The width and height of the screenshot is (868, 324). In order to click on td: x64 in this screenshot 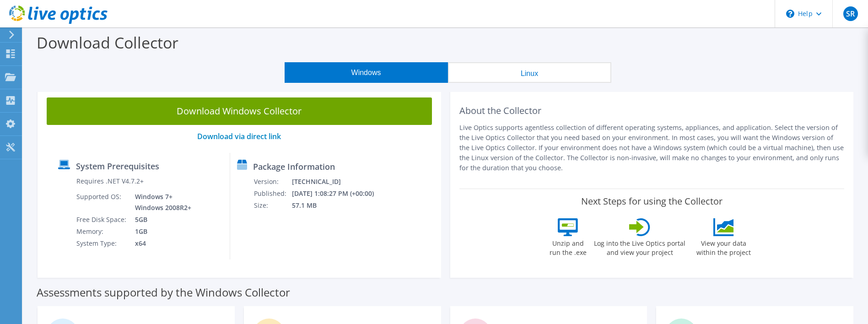, I will do `click(161, 244)`.